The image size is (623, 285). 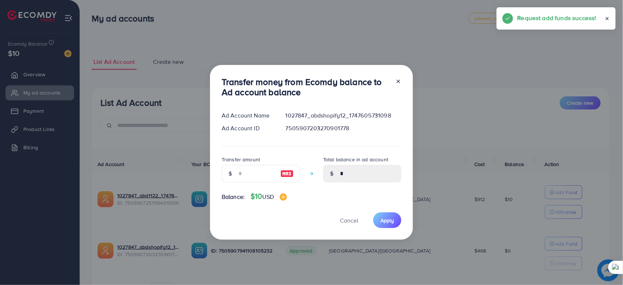 I want to click on div: 1027847_abdshopify12_1747605731098, so click(x=343, y=115).